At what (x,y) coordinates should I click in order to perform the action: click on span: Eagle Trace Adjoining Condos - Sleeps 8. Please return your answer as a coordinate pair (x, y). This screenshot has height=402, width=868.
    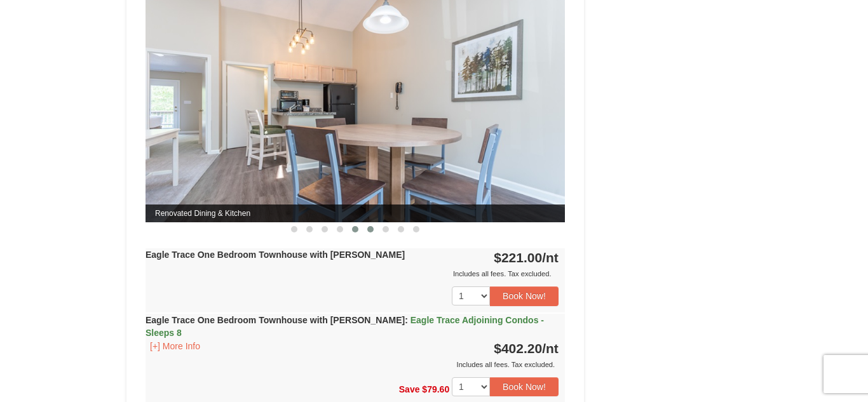
    Looking at the image, I should click on (345, 326).